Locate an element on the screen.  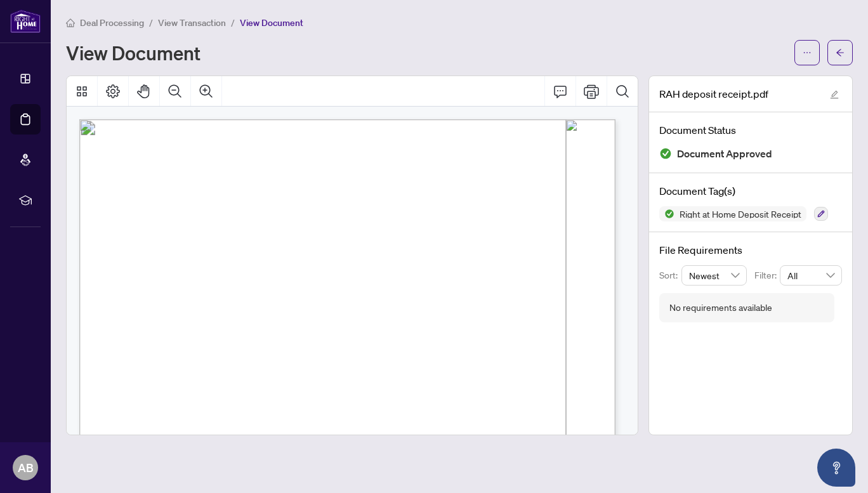
span: Right at Home Deposit Receipt is located at coordinates (740, 214).